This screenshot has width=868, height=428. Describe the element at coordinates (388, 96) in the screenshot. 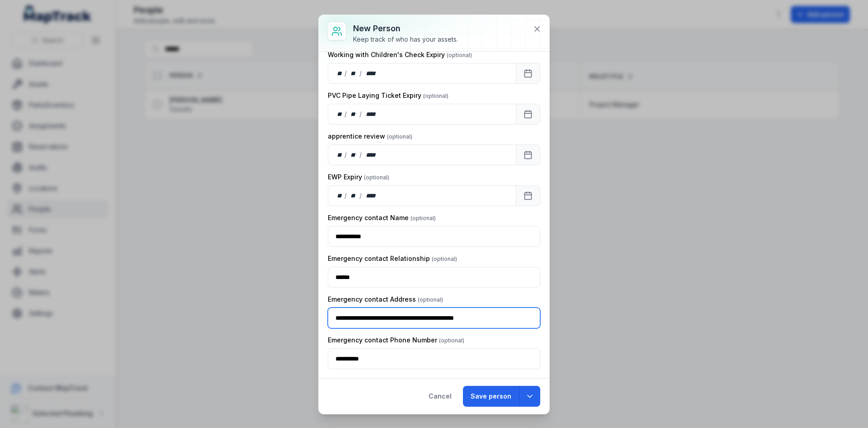

I see `label: PVC Pipe Laying Ticket Expiry` at that location.